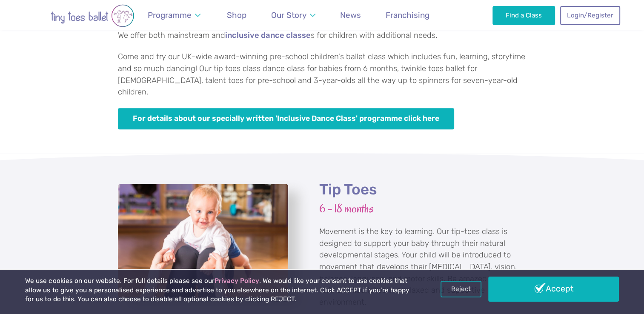 Image resolution: width=644 pixels, height=314 pixels. I want to click on a: inclusive dance classe, so click(268, 36).